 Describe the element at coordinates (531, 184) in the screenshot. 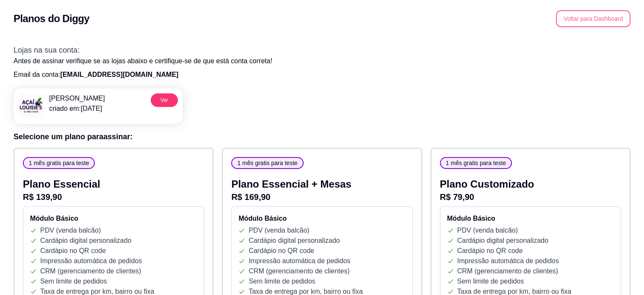

I see `p: Plano Customizado` at that location.